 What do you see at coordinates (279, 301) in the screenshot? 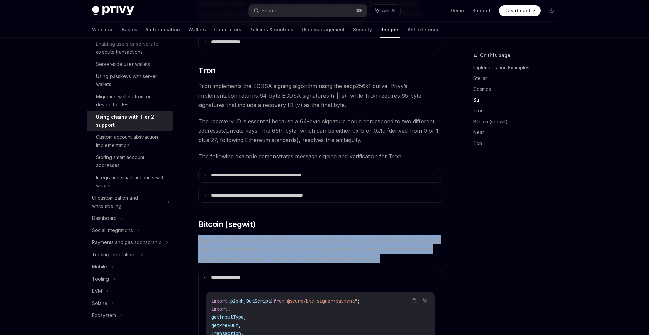
I see `span: from` at bounding box center [279, 301].